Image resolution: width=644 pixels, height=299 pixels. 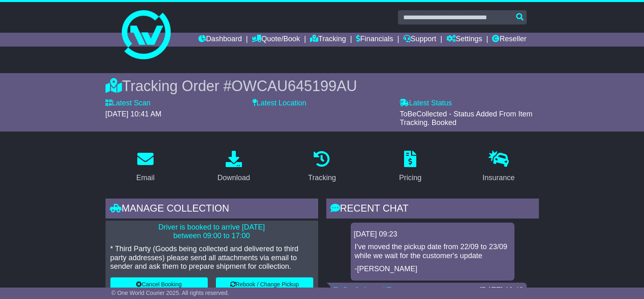 I want to click on a: Download, so click(x=234, y=167).